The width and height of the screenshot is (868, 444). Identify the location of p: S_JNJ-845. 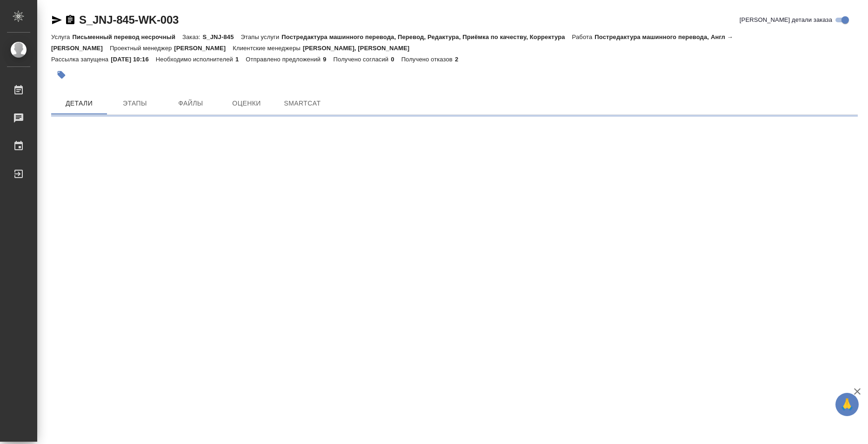
(221, 36).